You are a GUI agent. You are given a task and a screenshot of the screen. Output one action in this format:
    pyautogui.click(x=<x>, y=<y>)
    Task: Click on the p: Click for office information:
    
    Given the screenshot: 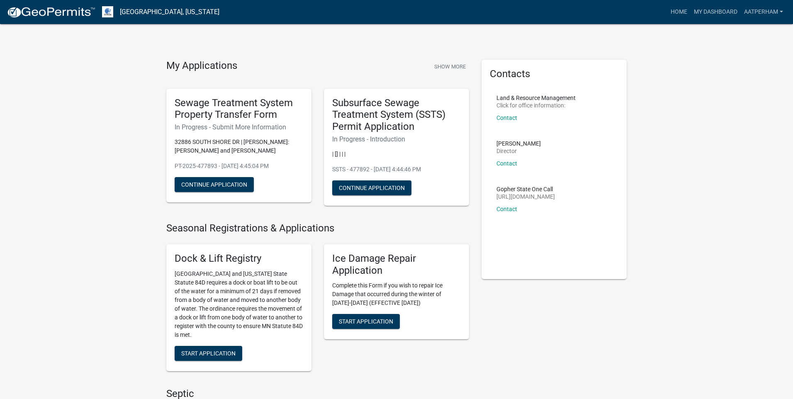 What is the action you would take?
    pyautogui.click(x=536, y=105)
    